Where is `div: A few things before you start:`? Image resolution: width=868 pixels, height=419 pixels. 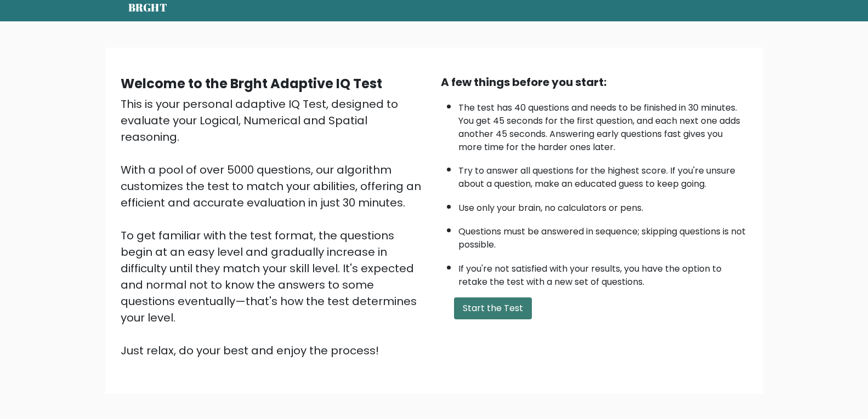
div: A few things before you start: is located at coordinates (594, 82).